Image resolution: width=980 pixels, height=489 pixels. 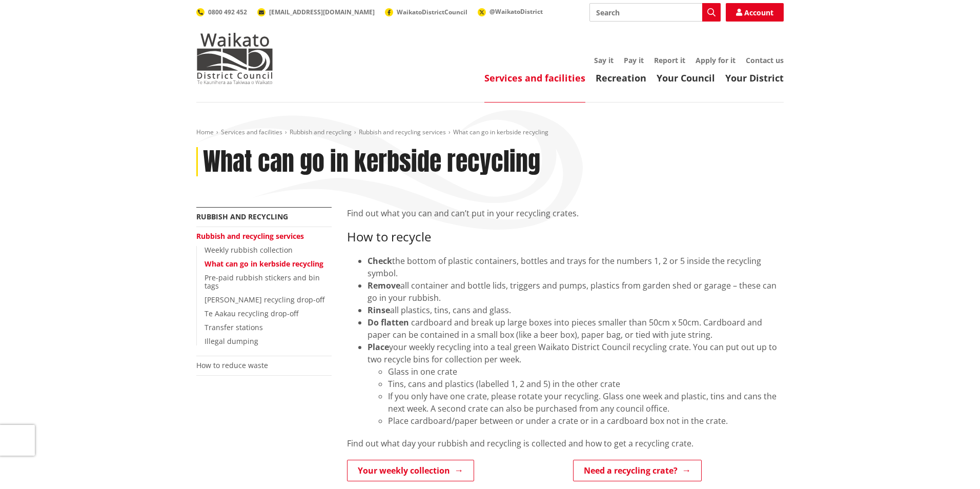 What do you see at coordinates (232, 365) in the screenshot?
I see `a: How to reduce waste` at bounding box center [232, 365].